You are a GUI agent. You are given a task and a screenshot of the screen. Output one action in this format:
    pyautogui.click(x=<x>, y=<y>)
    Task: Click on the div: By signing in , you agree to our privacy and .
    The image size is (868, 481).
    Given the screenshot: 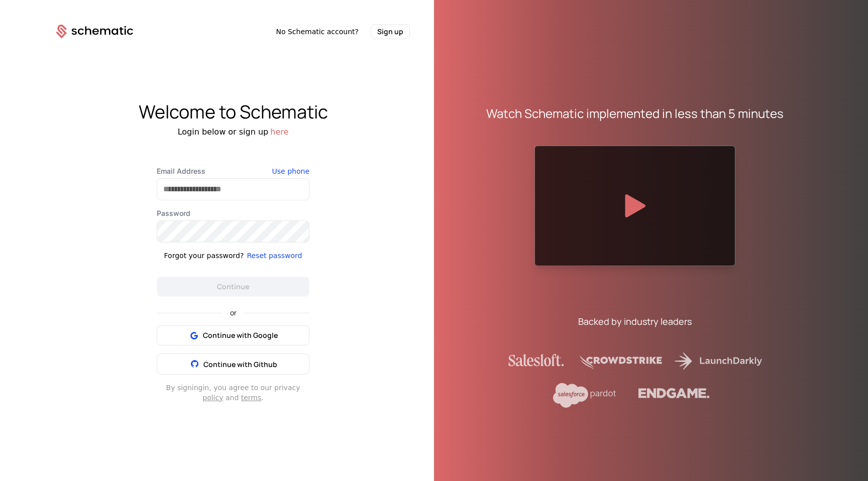 What is the action you would take?
    pyautogui.click(x=233, y=393)
    